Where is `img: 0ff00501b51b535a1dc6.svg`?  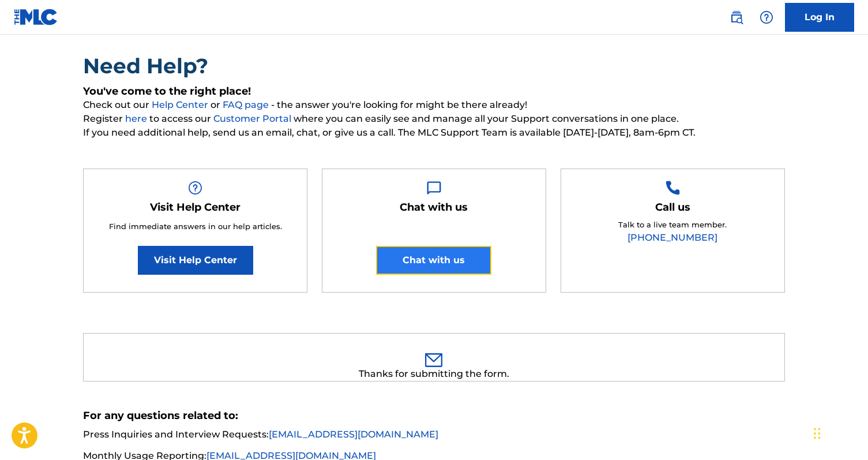 img: 0ff00501b51b535a1dc6.svg is located at coordinates (434, 360).